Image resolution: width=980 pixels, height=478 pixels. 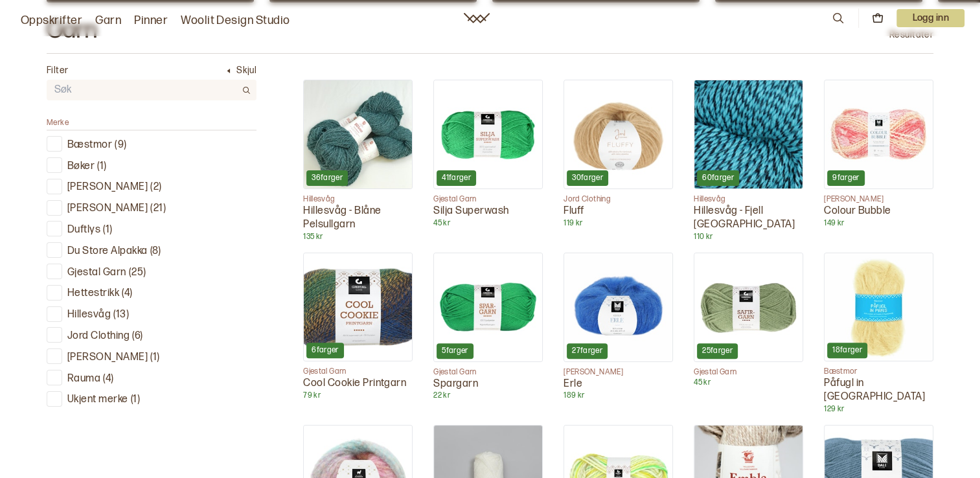 What do you see at coordinates (327, 178) in the screenshot?
I see `p: 36 farger` at bounding box center [327, 178].